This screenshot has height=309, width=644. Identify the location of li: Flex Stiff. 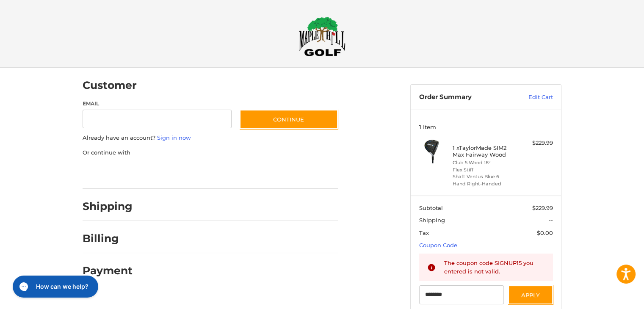
(485, 170).